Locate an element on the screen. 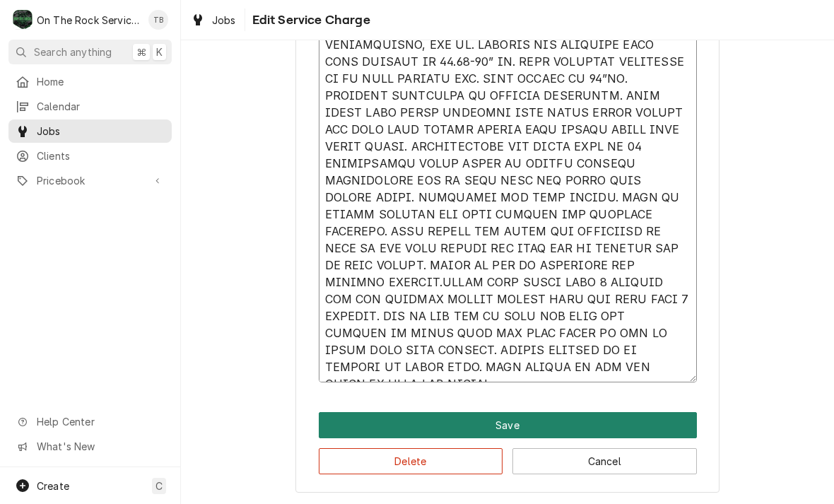 This screenshot has width=834, height=504. div: TB is located at coordinates (158, 20).